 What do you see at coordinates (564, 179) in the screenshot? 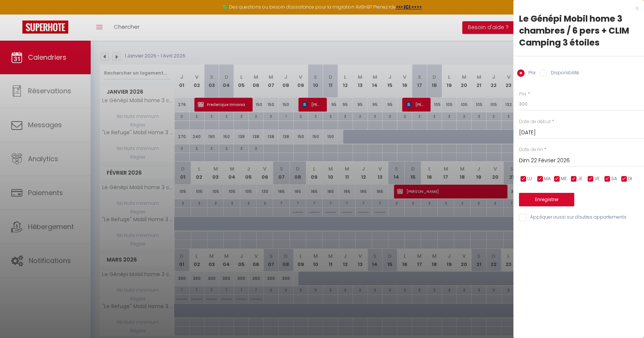
I see `span: ME` at bounding box center [564, 179].